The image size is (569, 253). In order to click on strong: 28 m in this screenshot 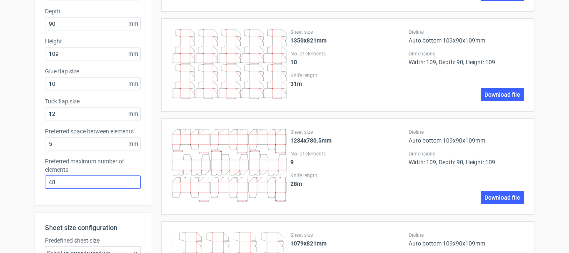, I will do `click(296, 184)`.